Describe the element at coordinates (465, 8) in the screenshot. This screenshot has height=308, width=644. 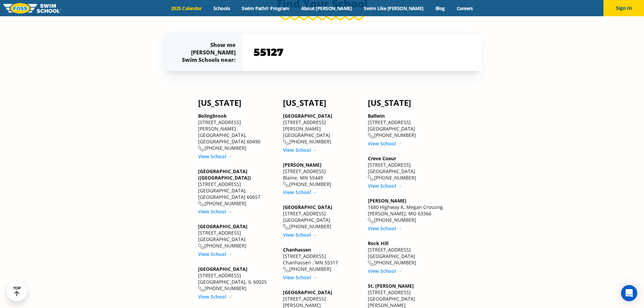
I see `a: Careers` at that location.